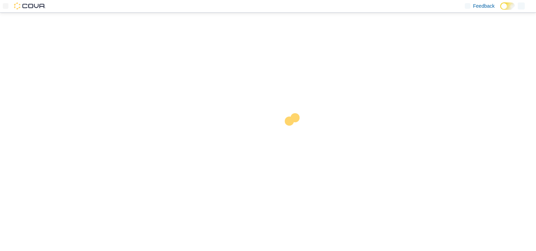  I want to click on img: Cova, so click(30, 6).